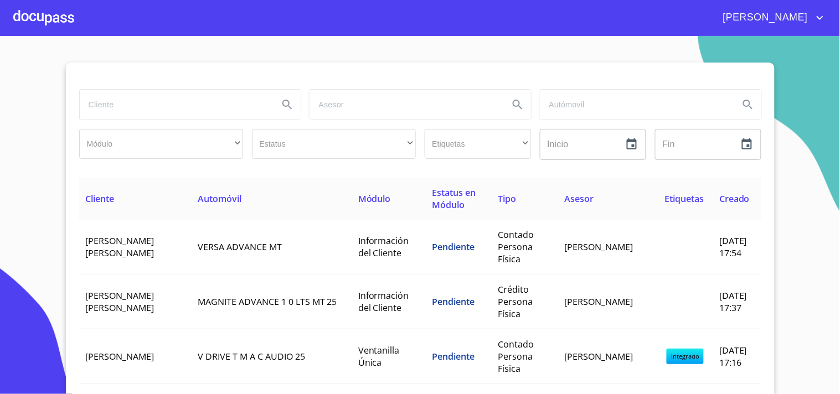 Image resolution: width=840 pixels, height=394 pixels. What do you see at coordinates (240, 247) in the screenshot?
I see `span: VERSA ADVANCE MT` at bounding box center [240, 247].